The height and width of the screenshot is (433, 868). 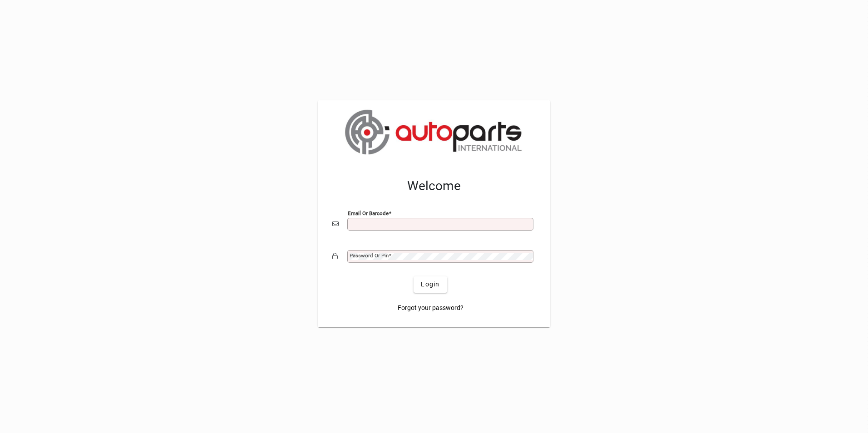 What do you see at coordinates (430, 284) in the screenshot?
I see `span: Login` at bounding box center [430, 284].